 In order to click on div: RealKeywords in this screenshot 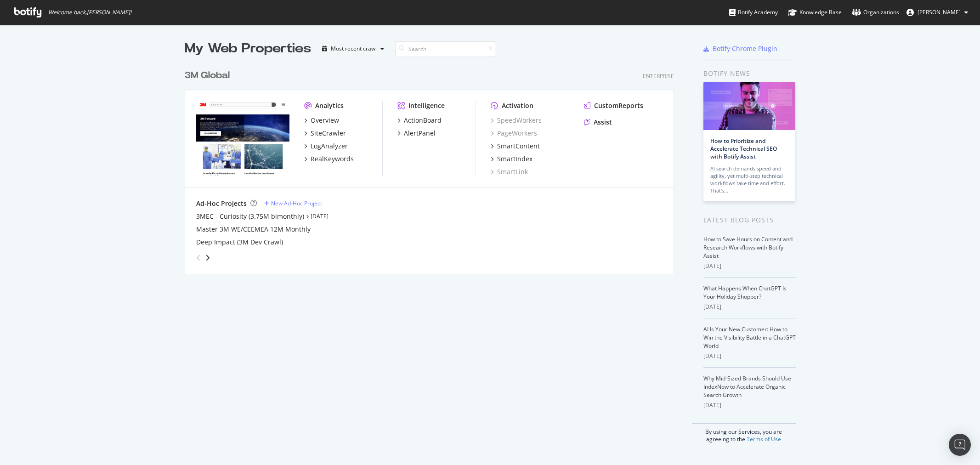, I will do `click(332, 159)`.